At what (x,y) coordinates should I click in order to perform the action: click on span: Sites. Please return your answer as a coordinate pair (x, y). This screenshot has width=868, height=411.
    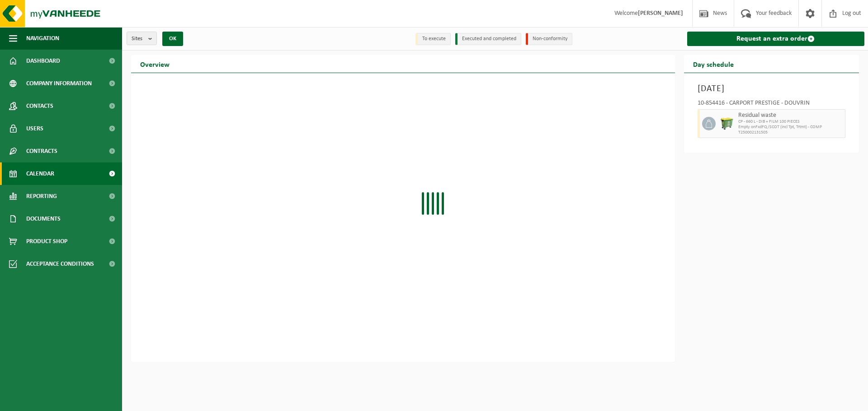
    Looking at the image, I should click on (138, 39).